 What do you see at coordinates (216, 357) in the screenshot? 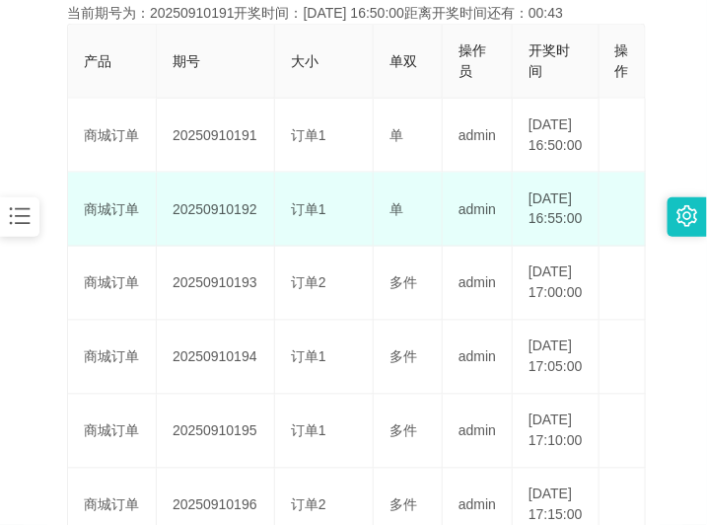
I see `td: 20250910194` at bounding box center [216, 357].